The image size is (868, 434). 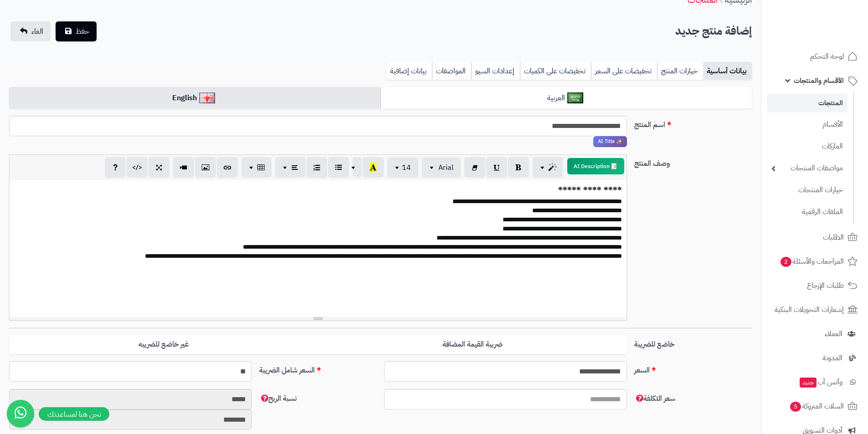 I want to click on span: العملاء, so click(x=833, y=334).